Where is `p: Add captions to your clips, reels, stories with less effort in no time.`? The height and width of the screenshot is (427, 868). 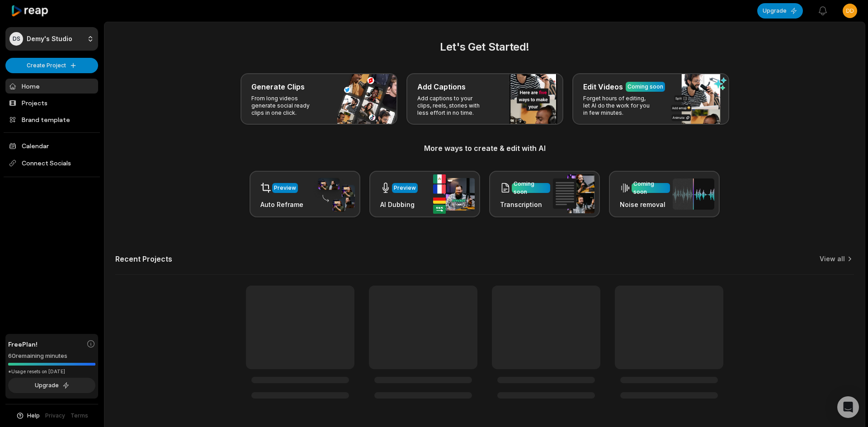 p: Add captions to your clips, reels, stories with less effort in no time. is located at coordinates (452, 106).